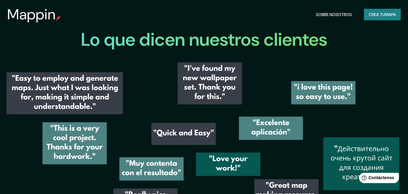  I want to click on font: mapa, so click(390, 14).